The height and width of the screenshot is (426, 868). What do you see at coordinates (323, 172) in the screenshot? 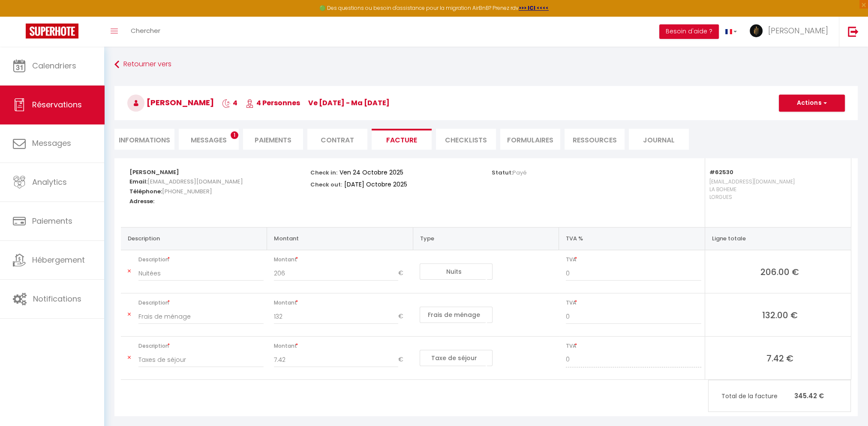
I see `p: Check in:` at bounding box center [323, 172].